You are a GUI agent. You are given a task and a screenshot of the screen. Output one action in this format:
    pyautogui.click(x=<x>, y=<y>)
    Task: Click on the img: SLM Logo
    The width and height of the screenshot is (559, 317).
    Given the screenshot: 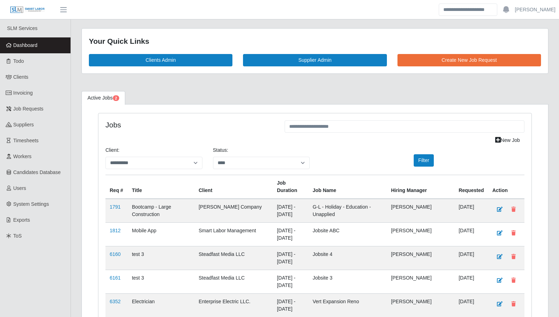 What is the action you would take?
    pyautogui.click(x=28, y=10)
    